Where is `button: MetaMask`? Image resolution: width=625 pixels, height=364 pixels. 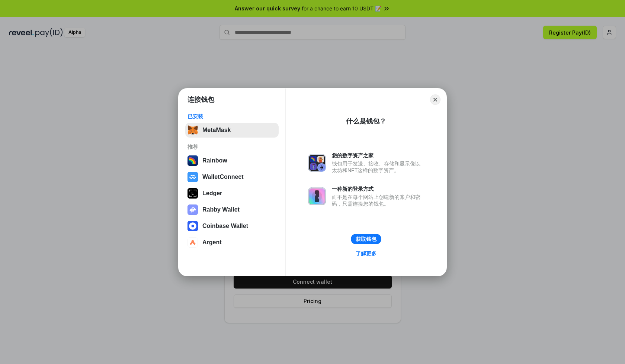
button: MetaMask is located at coordinates (232, 130).